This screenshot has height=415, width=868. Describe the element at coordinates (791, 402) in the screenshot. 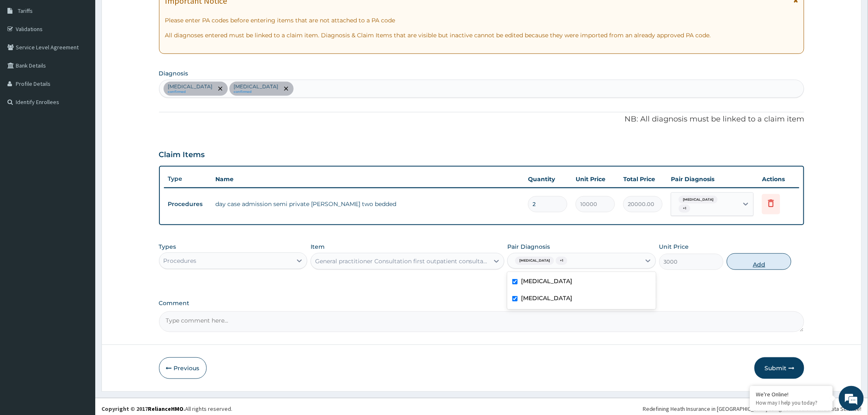

I see `p: How may I help you today?` at that location.